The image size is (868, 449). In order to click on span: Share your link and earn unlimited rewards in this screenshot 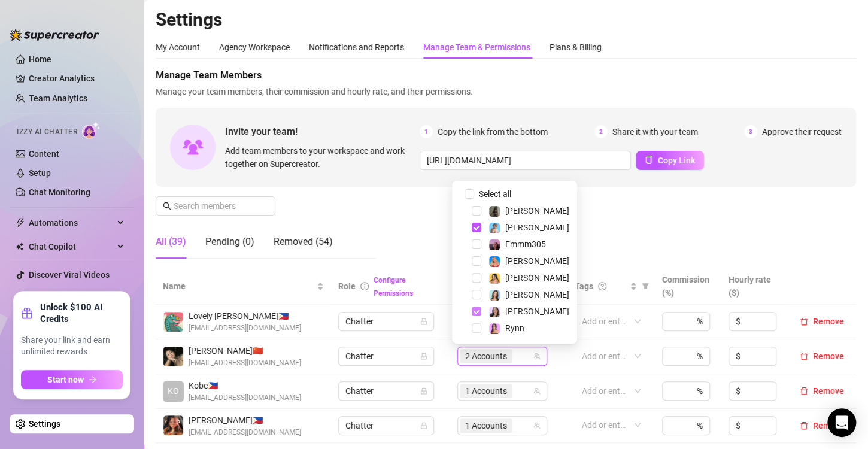, I will do `click(72, 345)`.